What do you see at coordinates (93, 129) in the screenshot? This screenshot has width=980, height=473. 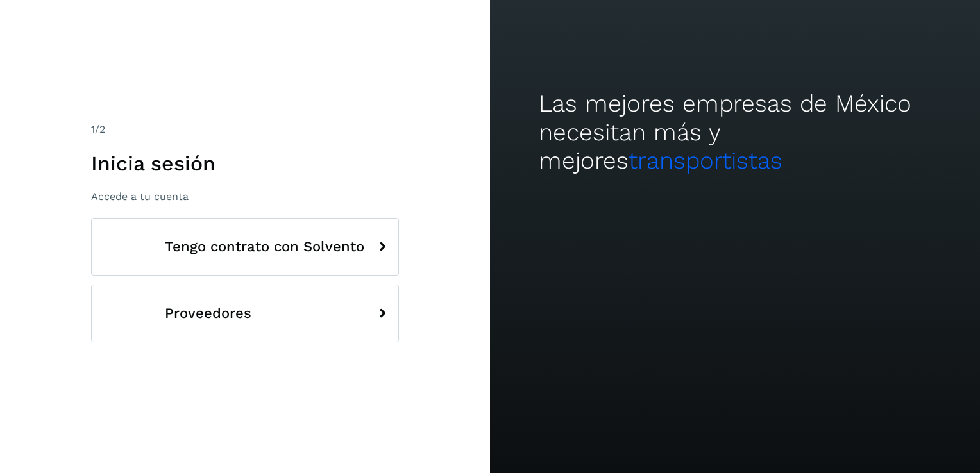 I see `span: 1` at bounding box center [93, 129].